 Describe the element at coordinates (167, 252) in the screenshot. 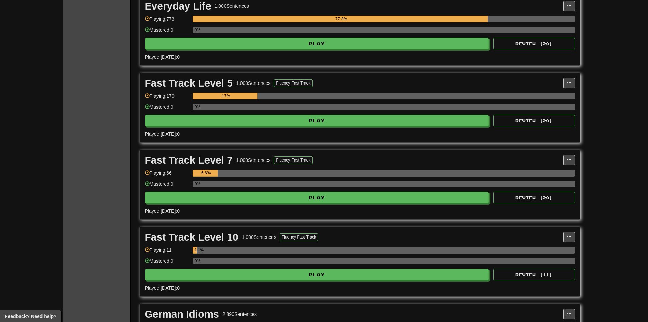

I see `div: Playing: 11` at that location.